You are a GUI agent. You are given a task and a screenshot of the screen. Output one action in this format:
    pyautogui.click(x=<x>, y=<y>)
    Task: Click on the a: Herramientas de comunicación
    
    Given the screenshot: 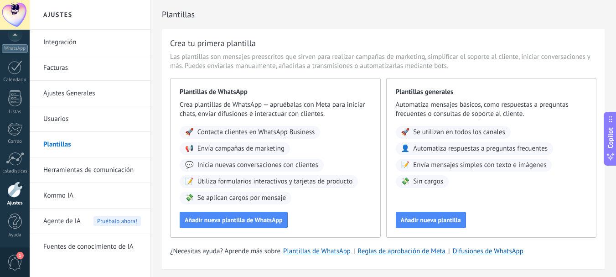 What is the action you would take?
    pyautogui.click(x=92, y=170)
    